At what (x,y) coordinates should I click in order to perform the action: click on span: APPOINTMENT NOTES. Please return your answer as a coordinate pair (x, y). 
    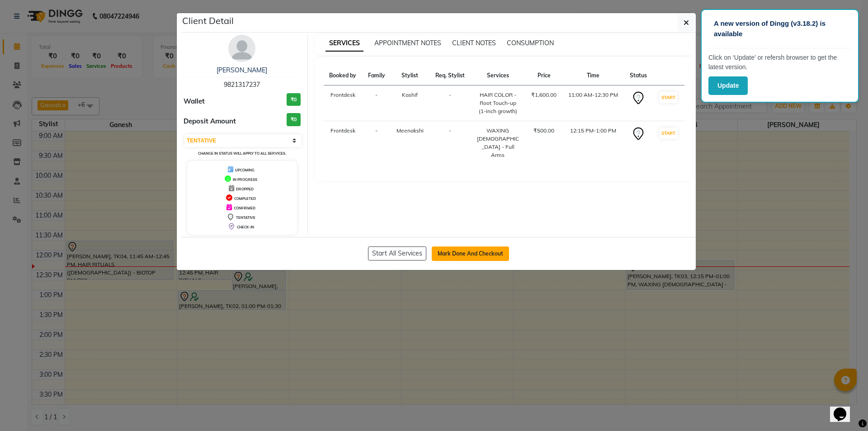
    Looking at the image, I should click on (408, 43).